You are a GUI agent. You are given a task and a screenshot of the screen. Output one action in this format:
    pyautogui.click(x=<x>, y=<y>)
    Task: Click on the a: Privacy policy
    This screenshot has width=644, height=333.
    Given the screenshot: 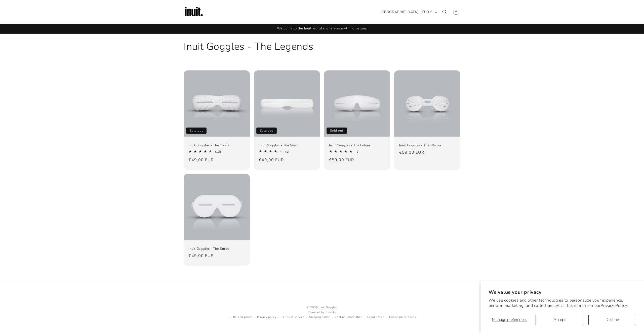 What is the action you would take?
    pyautogui.click(x=266, y=317)
    